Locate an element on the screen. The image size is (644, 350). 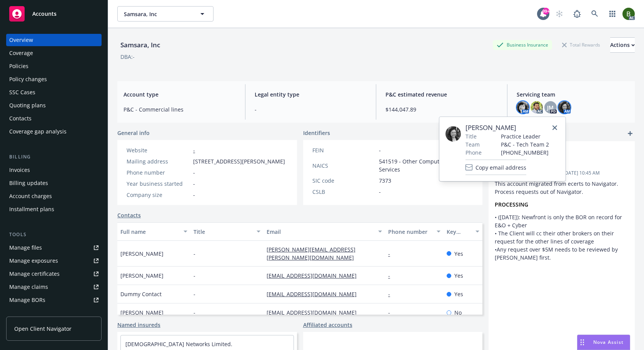
div: Quoting plans is located at coordinates (27, 106).